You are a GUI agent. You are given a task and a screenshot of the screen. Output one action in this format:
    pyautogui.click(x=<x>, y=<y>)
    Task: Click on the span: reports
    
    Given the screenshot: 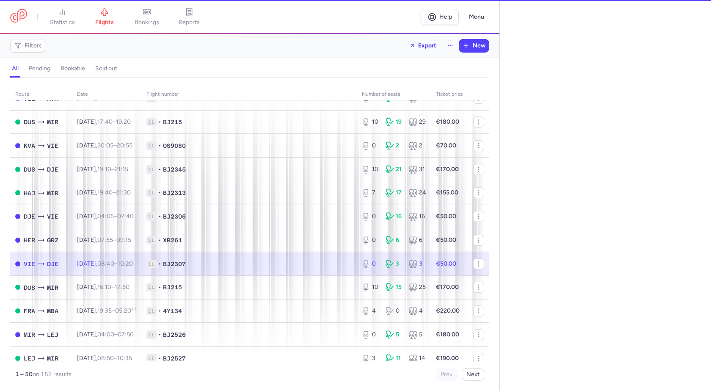 What is the action you would take?
    pyautogui.click(x=189, y=22)
    